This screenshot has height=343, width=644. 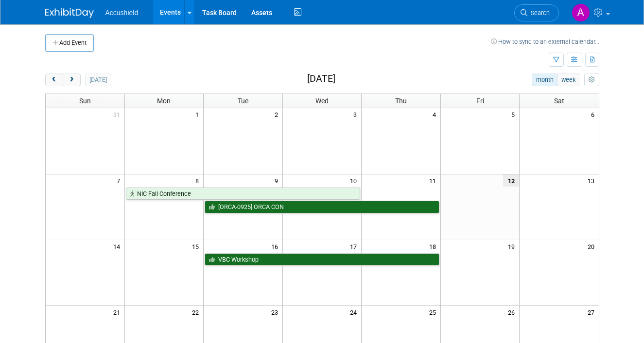 What do you see at coordinates (581, 12) in the screenshot?
I see `img: Alexandria Cantrell` at bounding box center [581, 12].